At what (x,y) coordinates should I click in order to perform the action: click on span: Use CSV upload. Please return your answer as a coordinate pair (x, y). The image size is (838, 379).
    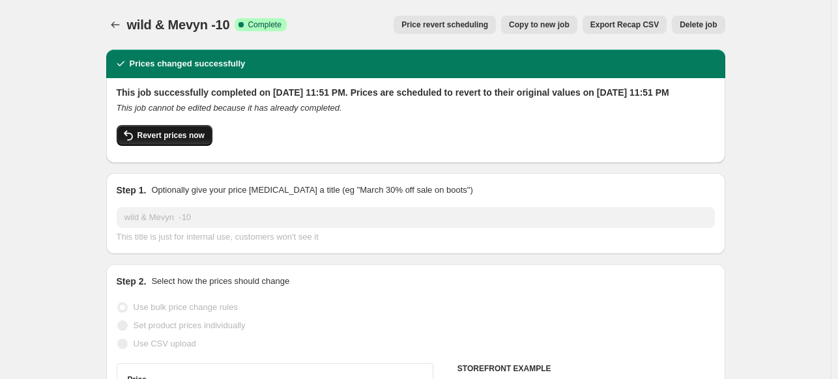
    Looking at the image, I should click on (165, 343).